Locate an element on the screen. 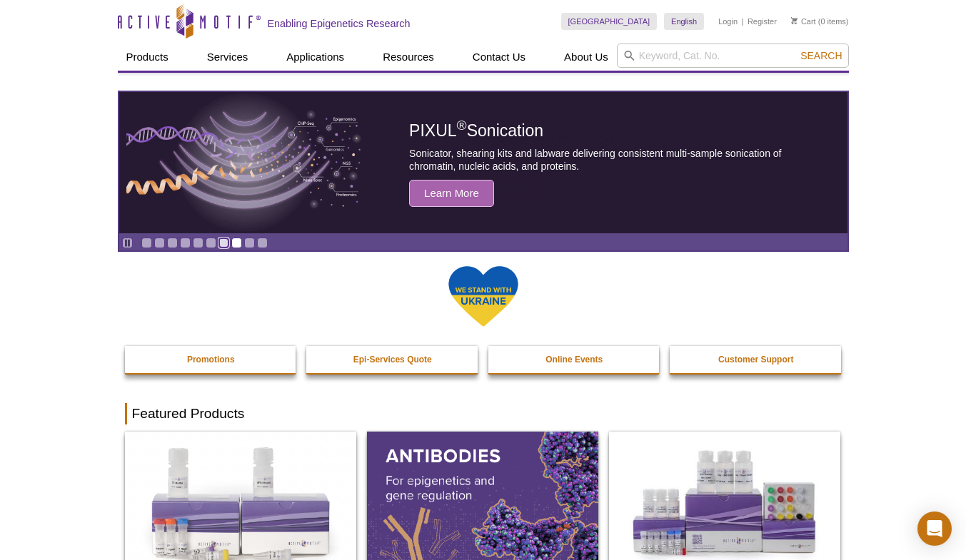 Image resolution: width=966 pixels, height=560 pixels. a: Online Events is located at coordinates (575, 360).